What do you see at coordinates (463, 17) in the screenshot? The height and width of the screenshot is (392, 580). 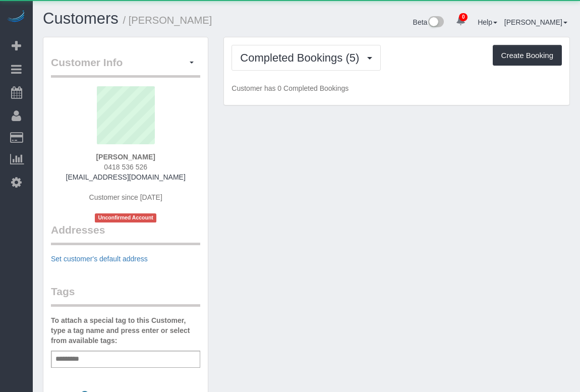 I see `span: 0` at bounding box center [463, 17].